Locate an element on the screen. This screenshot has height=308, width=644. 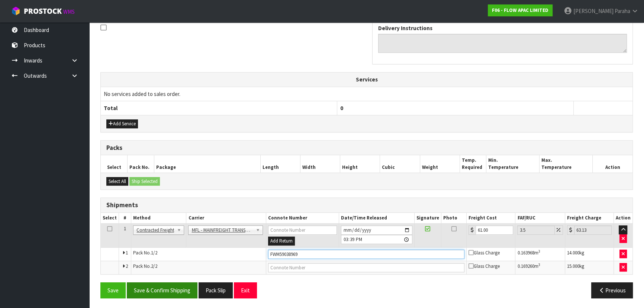
button: Pack Slip is located at coordinates (215, 290).